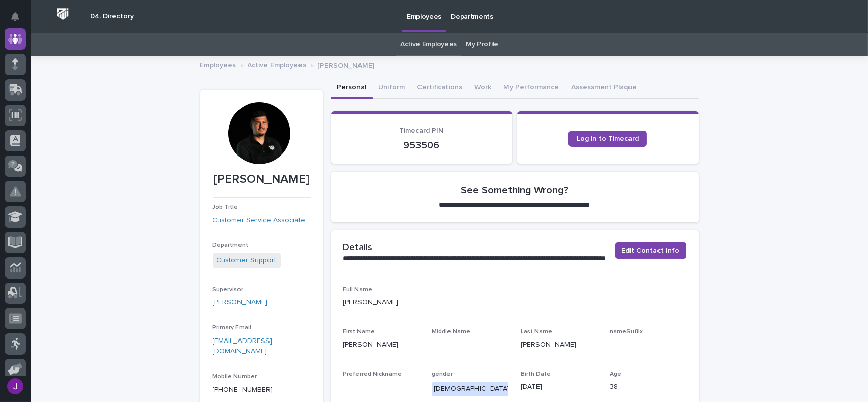 This screenshot has height=402, width=868. Describe the element at coordinates (247, 260) in the screenshot. I see `a: Customer Support` at that location.